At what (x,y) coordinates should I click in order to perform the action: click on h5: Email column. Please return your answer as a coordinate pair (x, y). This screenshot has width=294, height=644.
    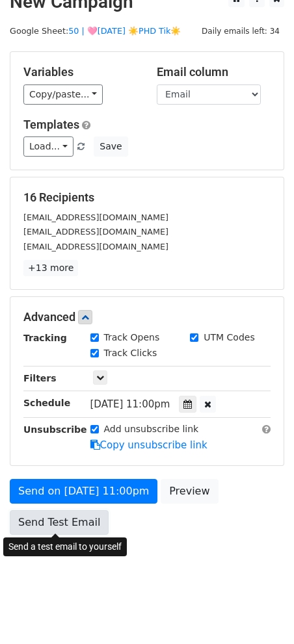
    Looking at the image, I should click on (213, 72).